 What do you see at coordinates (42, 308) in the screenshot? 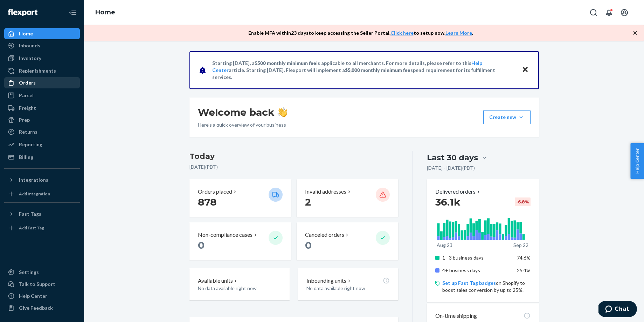
I see `button: Give Feedback` at bounding box center [42, 308].